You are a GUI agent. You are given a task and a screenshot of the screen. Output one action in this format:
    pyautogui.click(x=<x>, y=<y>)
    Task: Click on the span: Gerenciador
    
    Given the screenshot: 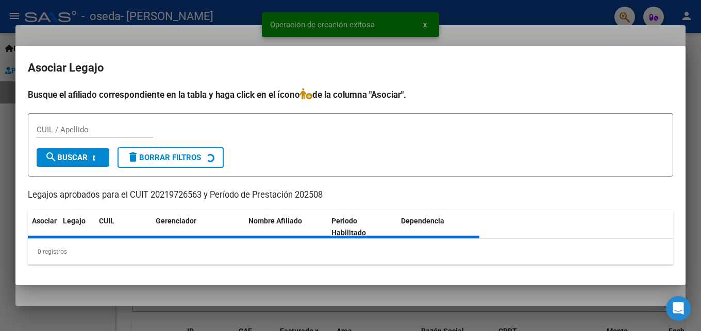 What is the action you would take?
    pyautogui.click(x=176, y=221)
    